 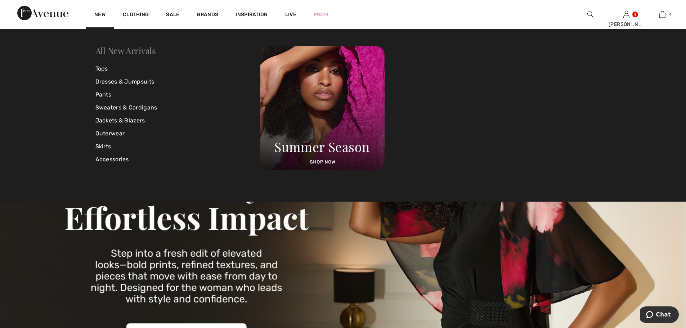 I want to click on a: Joseph Ribkoff New Arrivals, so click(x=322, y=108).